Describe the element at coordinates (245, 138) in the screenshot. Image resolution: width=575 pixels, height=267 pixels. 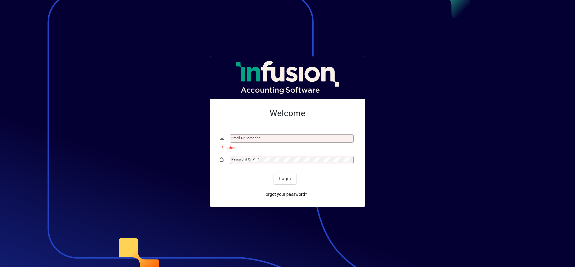
I see `mat-label: Email or Barcode` at that location.